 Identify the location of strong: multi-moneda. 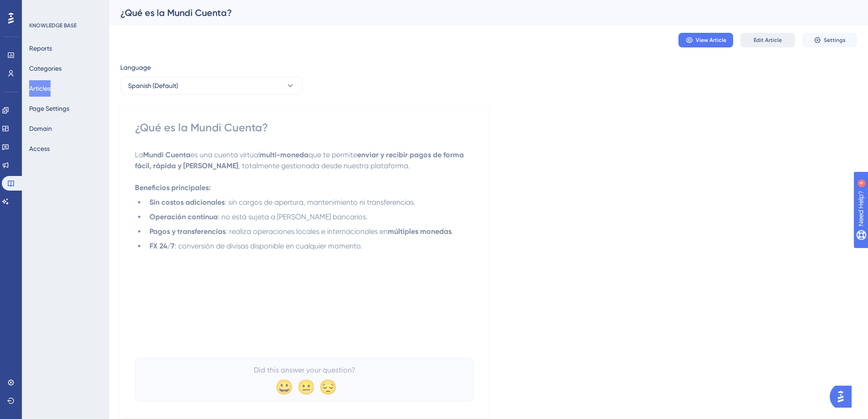
(284, 155).